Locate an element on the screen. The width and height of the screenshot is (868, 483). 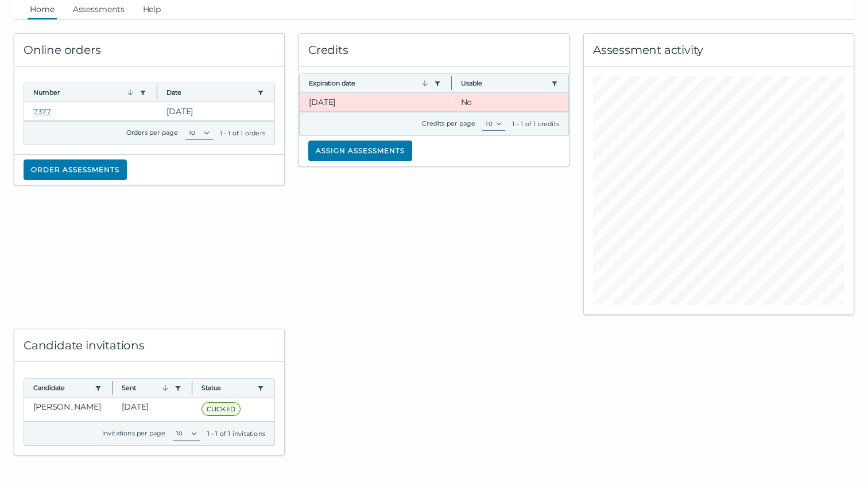
div: 1 - 1 of 1 credits is located at coordinates (535, 124).